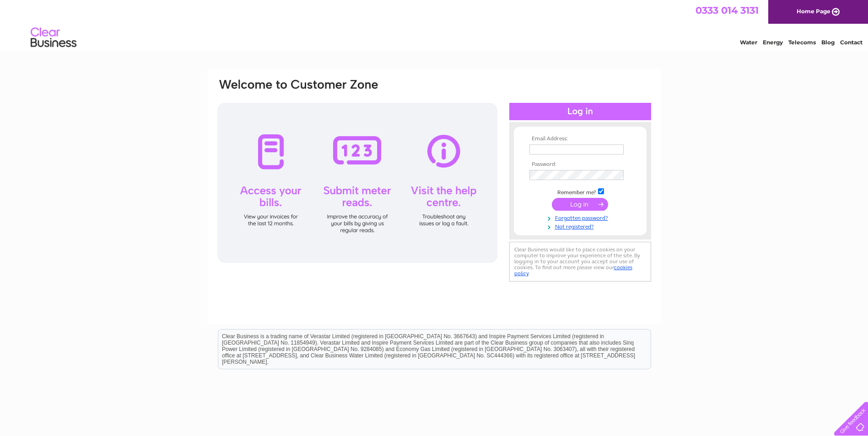 This screenshot has width=868, height=436. Describe the element at coordinates (581, 217) in the screenshot. I see `a: Forgotten password?` at that location.